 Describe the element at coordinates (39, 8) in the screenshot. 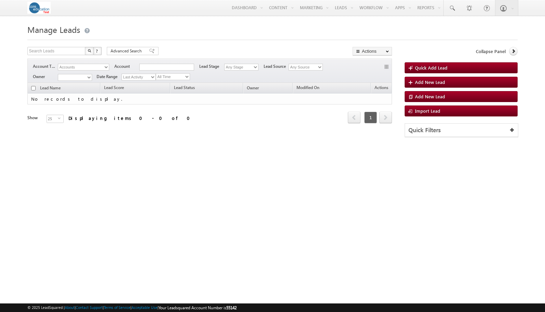

I see `img: Custom Logo` at that location.